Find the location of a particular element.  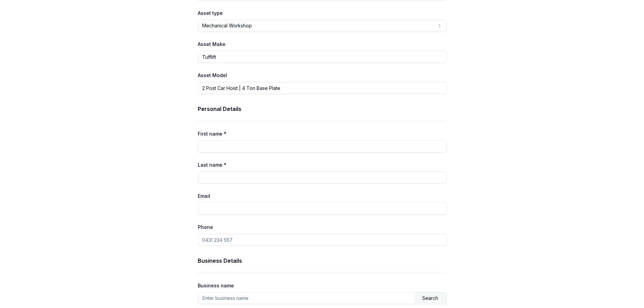

input: Enter business name is located at coordinates (306, 298).